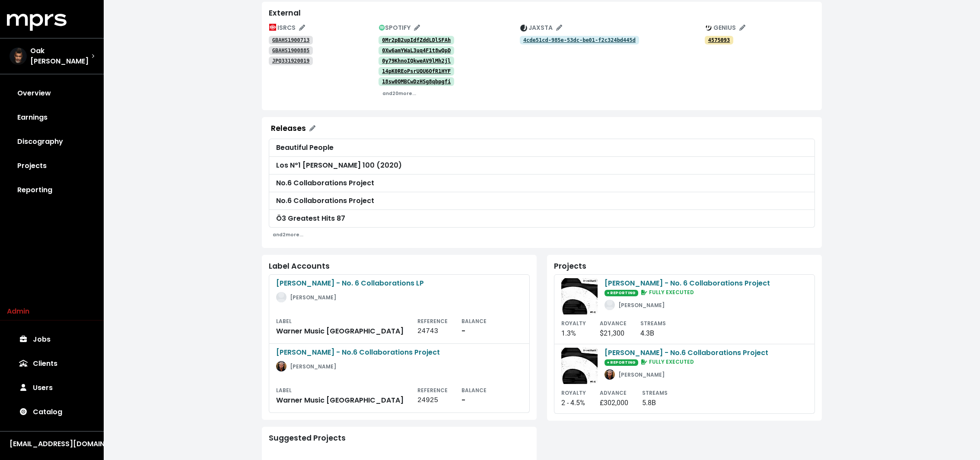 The image size is (980, 460). I want to click on span: ISRCS, so click(287, 27).